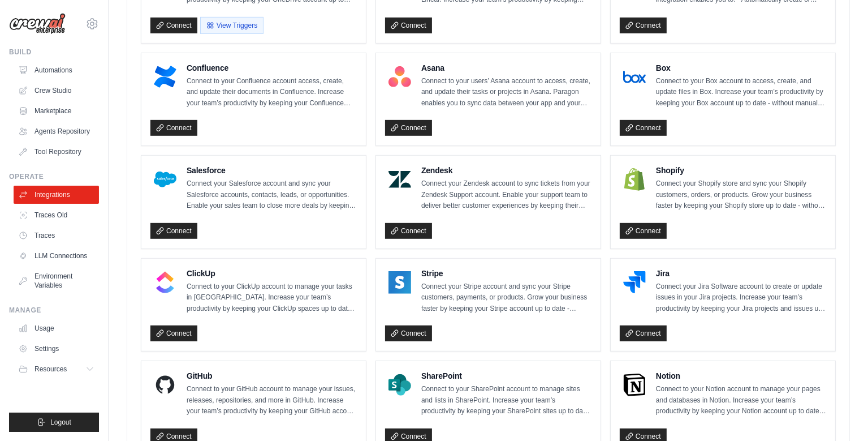  I want to click on h4: Box, so click(741, 68).